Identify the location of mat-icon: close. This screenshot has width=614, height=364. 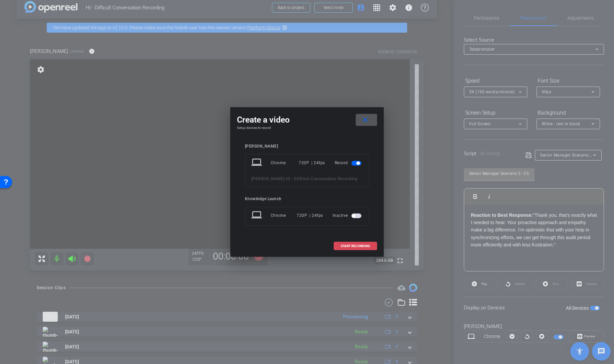
(365, 120).